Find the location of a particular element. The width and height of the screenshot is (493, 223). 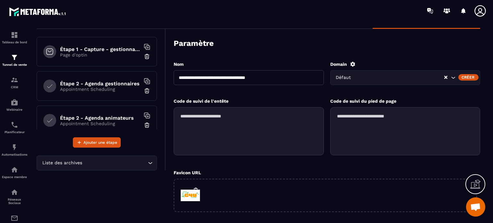

a: automationsautomationsWebinaire is located at coordinates (14, 105).